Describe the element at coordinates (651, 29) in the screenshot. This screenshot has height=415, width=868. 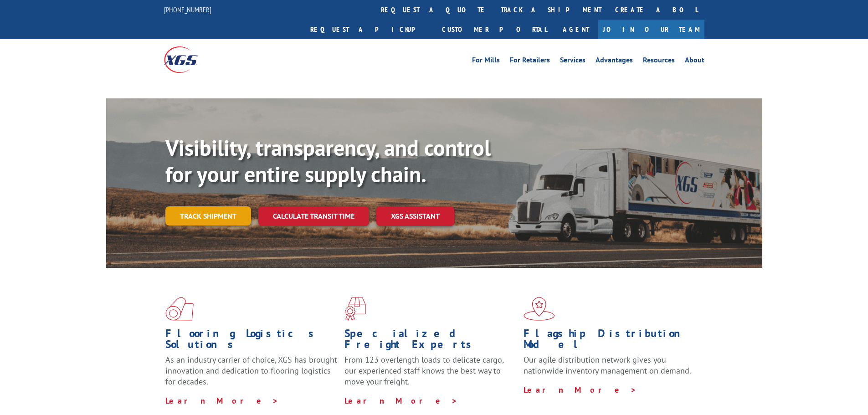
I see `a: Join Our Team` at that location.